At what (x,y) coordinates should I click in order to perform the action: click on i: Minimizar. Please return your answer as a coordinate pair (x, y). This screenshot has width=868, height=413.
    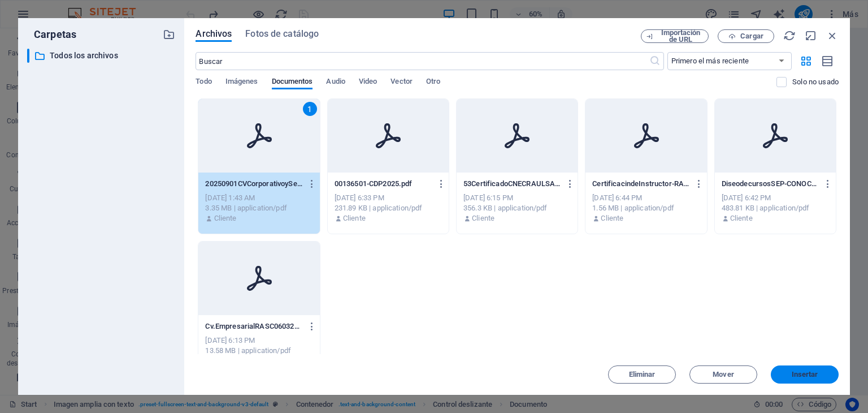
    Looking at the image, I should click on (810, 36).